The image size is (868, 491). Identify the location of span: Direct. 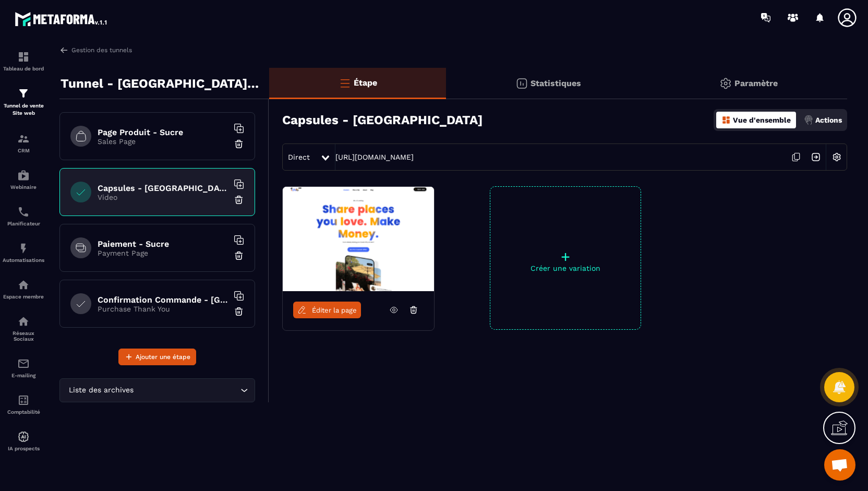
(299, 157).